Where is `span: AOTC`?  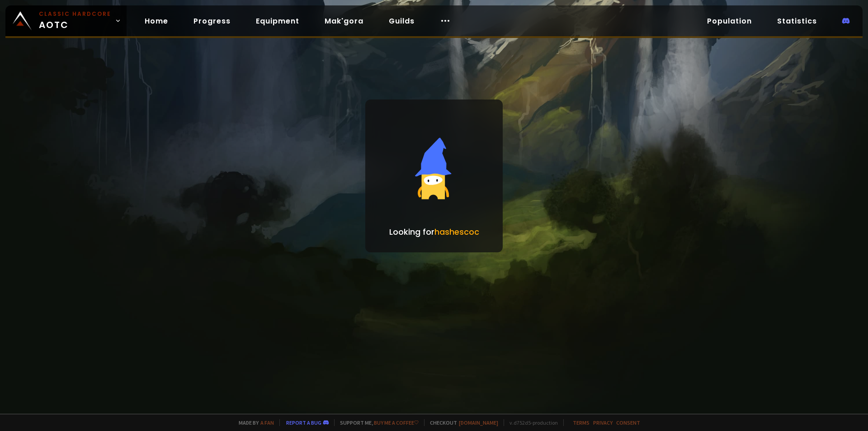
span: AOTC is located at coordinates (75, 21).